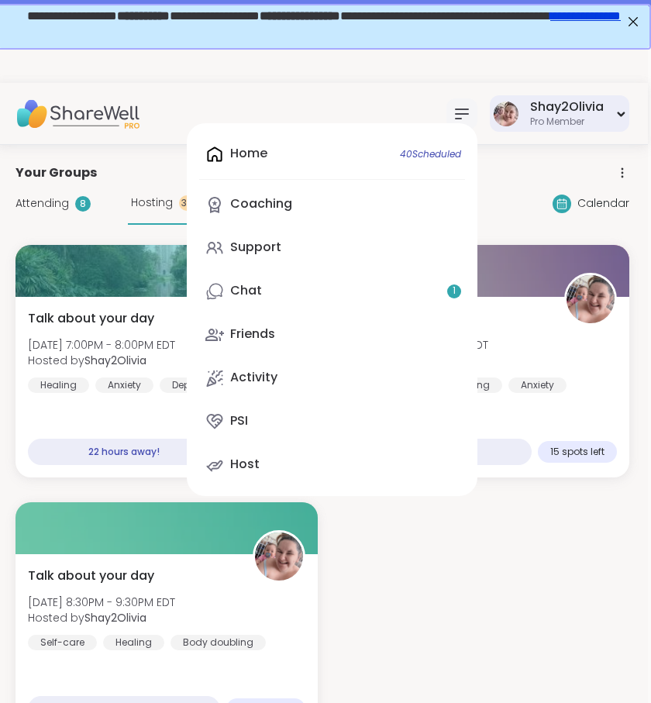  I want to click on div: Activity, so click(253, 377).